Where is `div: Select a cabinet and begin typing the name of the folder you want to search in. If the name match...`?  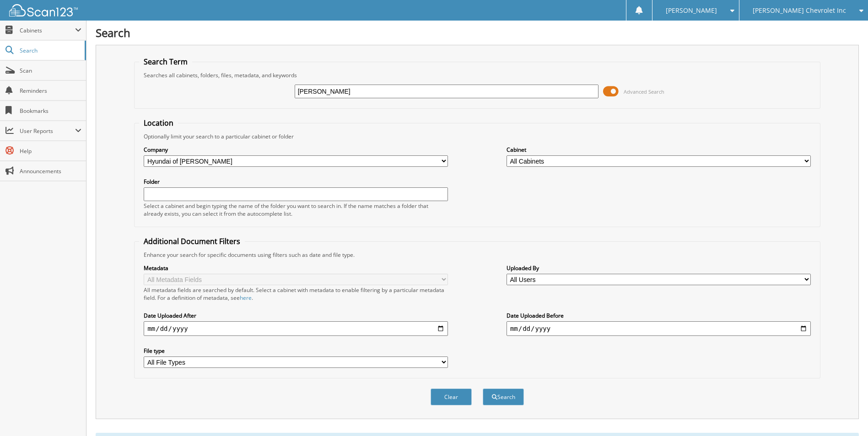
div: Select a cabinet and begin typing the name of the folder you want to search in. If the name match... is located at coordinates (295, 210).